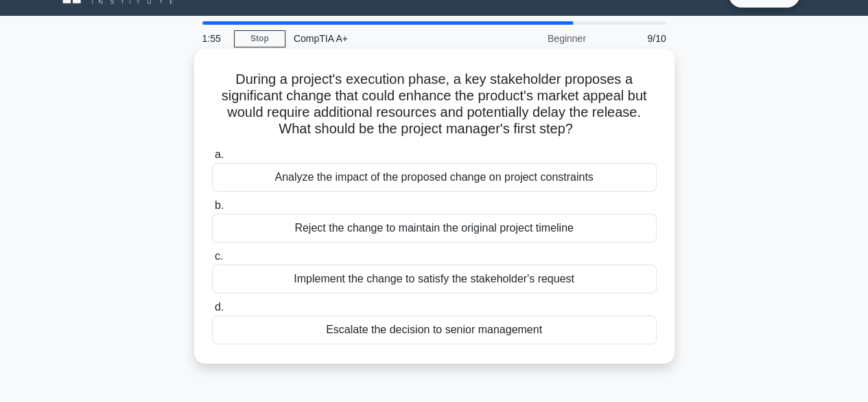 The image size is (868, 402). I want to click on div: Analyze the impact of the proposed change on project constraints, so click(434, 177).